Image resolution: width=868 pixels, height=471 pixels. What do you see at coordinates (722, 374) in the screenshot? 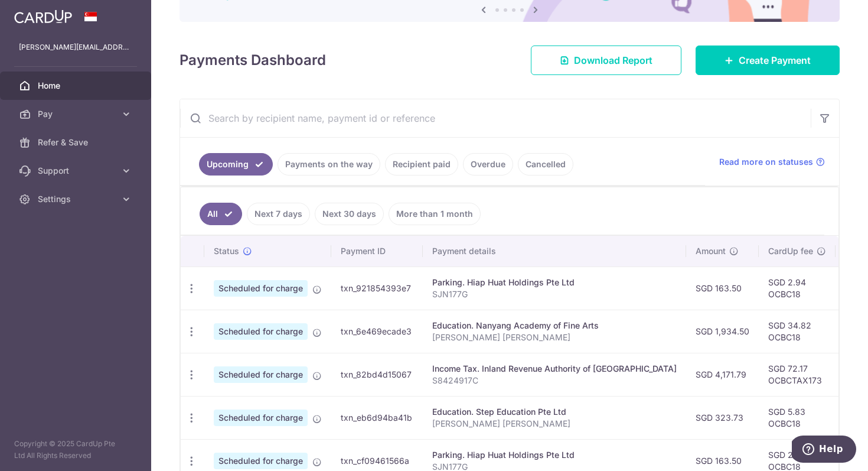
I see `td: SGD 4,171.79` at bounding box center [722, 374].